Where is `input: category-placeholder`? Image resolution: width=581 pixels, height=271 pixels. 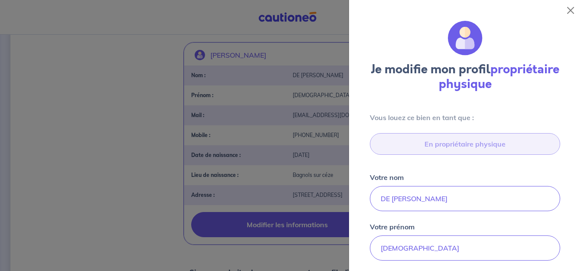
input: category-placeholder is located at coordinates (465, 144).